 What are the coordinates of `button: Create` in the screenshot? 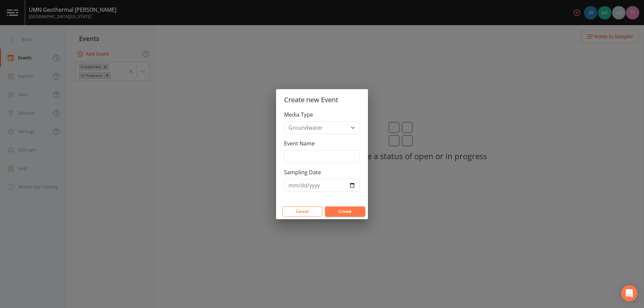 It's located at (345, 212).